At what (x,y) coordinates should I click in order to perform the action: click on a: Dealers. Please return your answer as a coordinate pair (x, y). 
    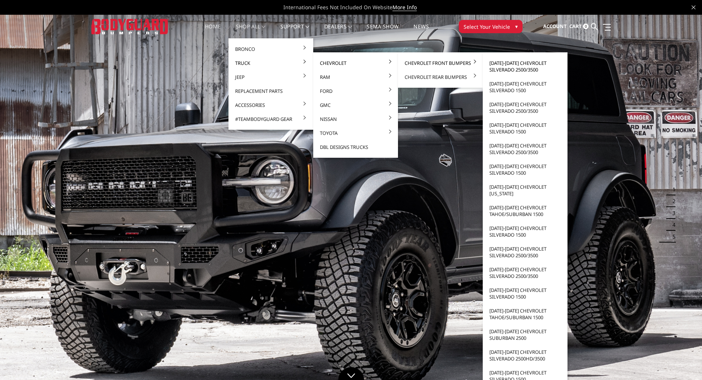
    Looking at the image, I should click on (338, 31).